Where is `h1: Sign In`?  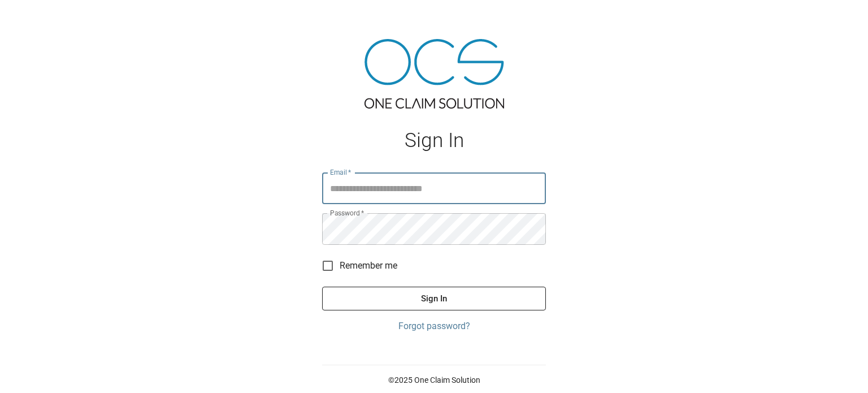
h1: Sign In is located at coordinates (434, 140).